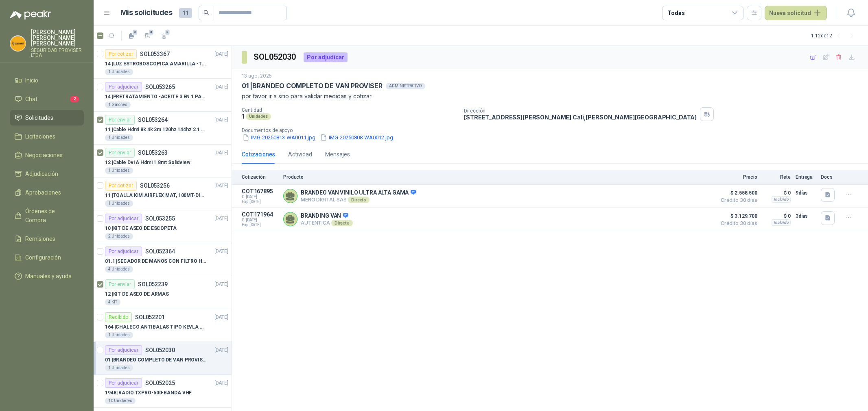 The image size is (868, 411). I want to click on p: 13 ago, 2025, so click(256, 76).